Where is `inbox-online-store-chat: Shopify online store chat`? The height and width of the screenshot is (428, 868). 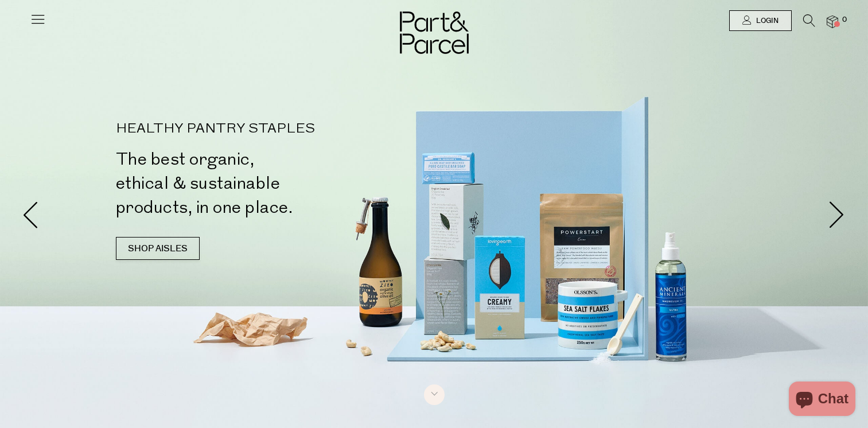 inbox-online-store-chat: Shopify online store chat is located at coordinates (822, 399).